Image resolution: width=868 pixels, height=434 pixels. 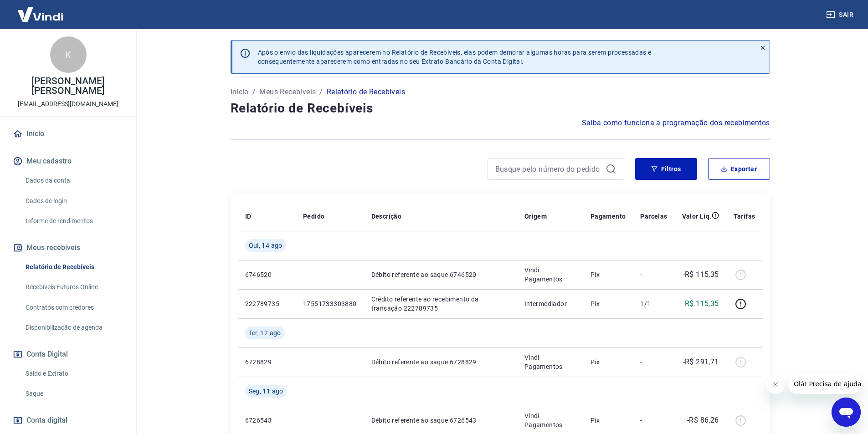 What do you see at coordinates (73, 394) in the screenshot?
I see `a: Saque` at bounding box center [73, 394].